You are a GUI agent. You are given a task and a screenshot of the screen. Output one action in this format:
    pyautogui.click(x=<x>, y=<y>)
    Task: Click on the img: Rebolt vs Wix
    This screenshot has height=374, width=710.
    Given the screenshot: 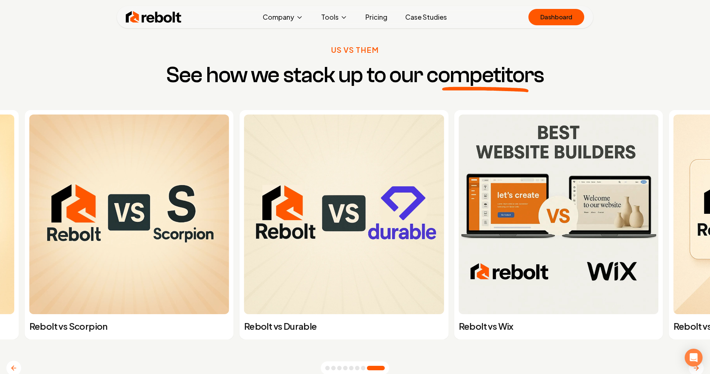 What is the action you would take?
    pyautogui.click(x=558, y=214)
    